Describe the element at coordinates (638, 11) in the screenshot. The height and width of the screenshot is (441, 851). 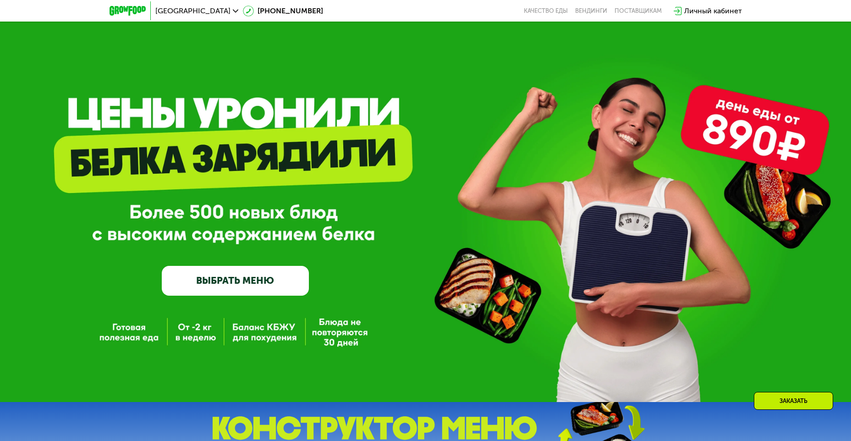
I see `div: поставщикам` at that location.